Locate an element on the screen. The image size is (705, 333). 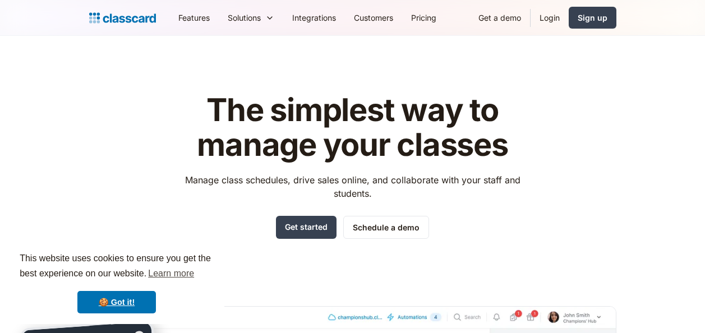
a: Features is located at coordinates (194, 17).